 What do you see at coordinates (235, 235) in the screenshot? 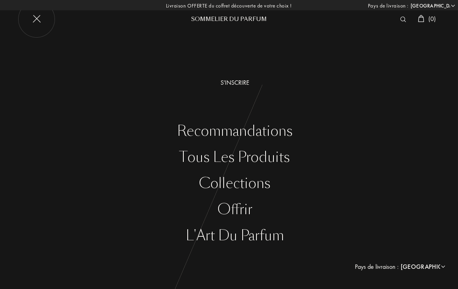
I see `a: L'Art du Parfum` at bounding box center [235, 235].